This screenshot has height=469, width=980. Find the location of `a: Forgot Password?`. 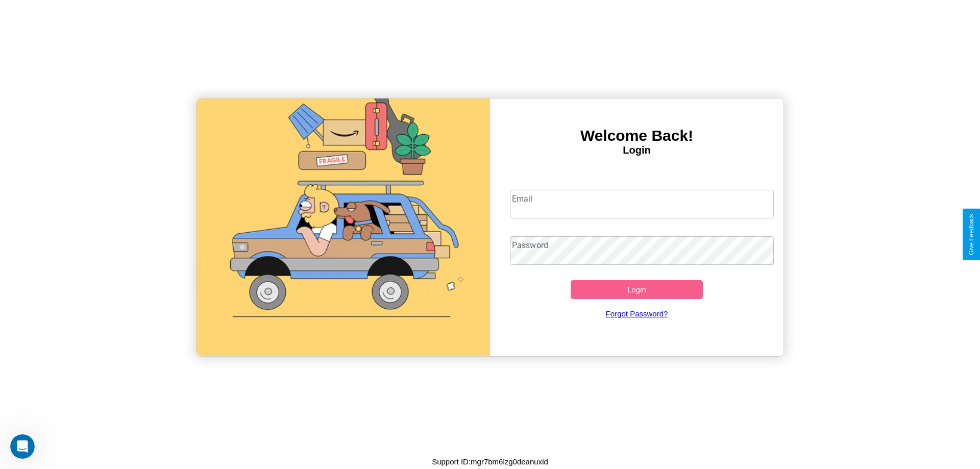

a: Forgot Password? is located at coordinates (637, 314).